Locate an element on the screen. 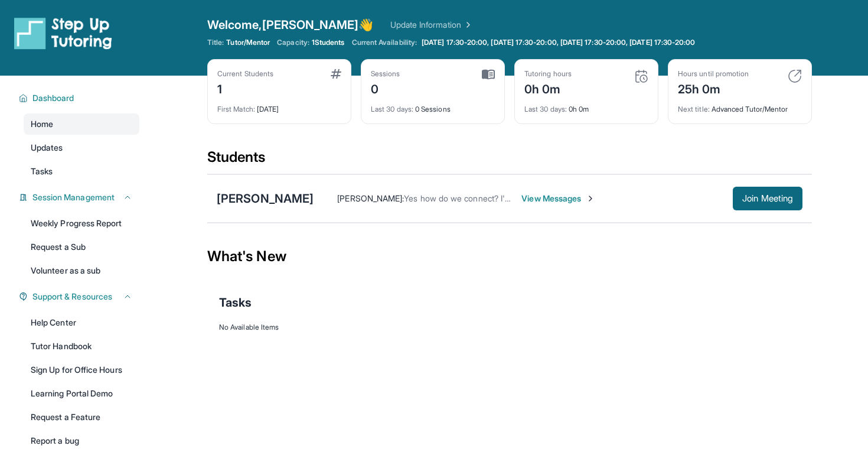 Image resolution: width=868 pixels, height=452 pixels. span: Updates is located at coordinates (46, 148).